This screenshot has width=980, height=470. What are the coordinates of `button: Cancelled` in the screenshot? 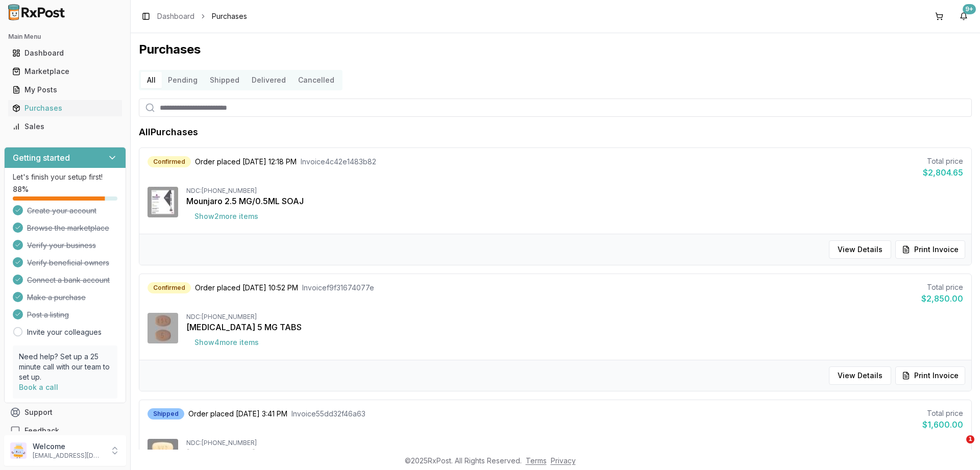 It's located at (316, 81).